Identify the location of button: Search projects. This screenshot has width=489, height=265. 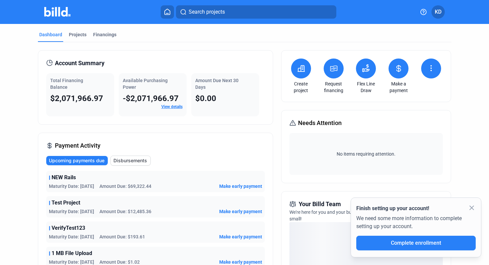
(256, 12).